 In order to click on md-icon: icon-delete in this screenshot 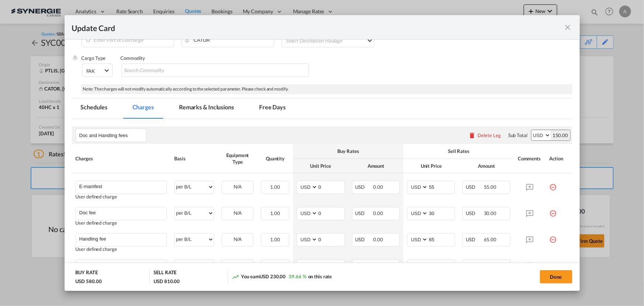, I will do `click(472, 135)`.